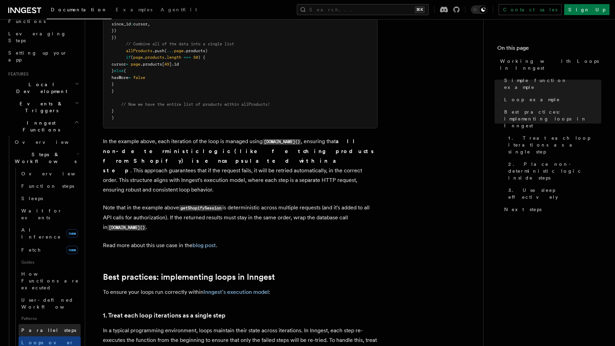  What do you see at coordinates (49, 214) in the screenshot?
I see `a: Wait for events` at bounding box center [49, 214].